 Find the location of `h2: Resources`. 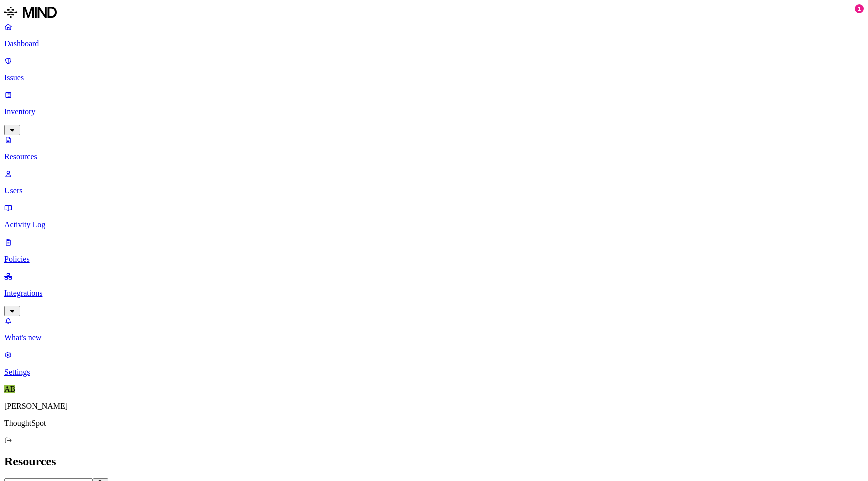

h2: Resources is located at coordinates (434, 462).